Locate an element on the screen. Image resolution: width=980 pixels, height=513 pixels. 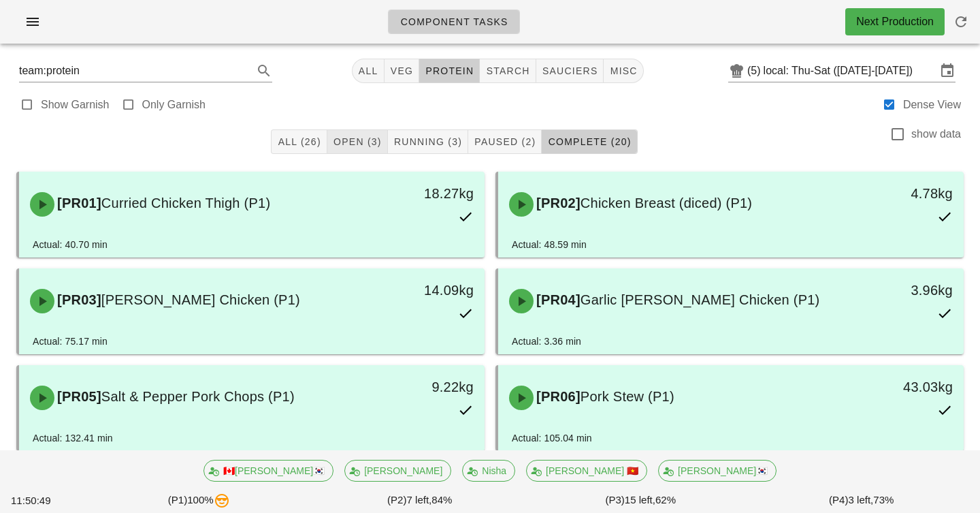
span: 7 left, is located at coordinates (419, 500).